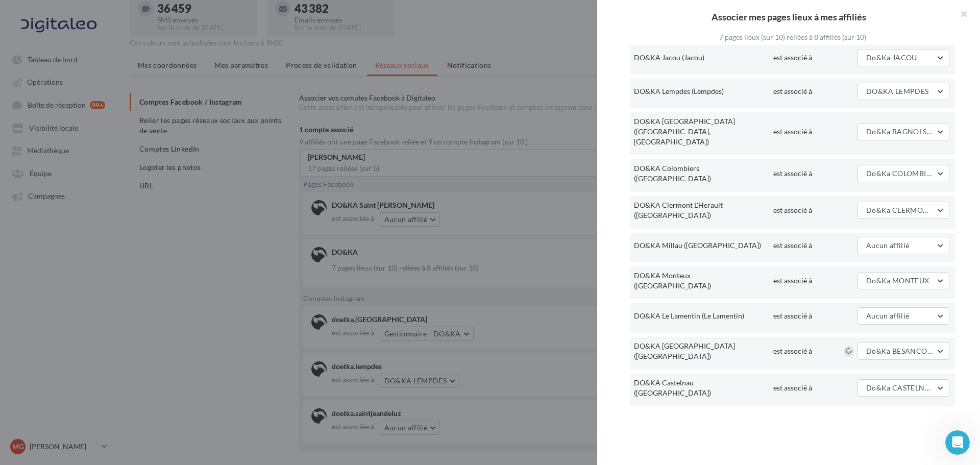  What do you see at coordinates (702, 58) in the screenshot?
I see `div: DO&KA Jacou (Jacou)` at bounding box center [702, 58].